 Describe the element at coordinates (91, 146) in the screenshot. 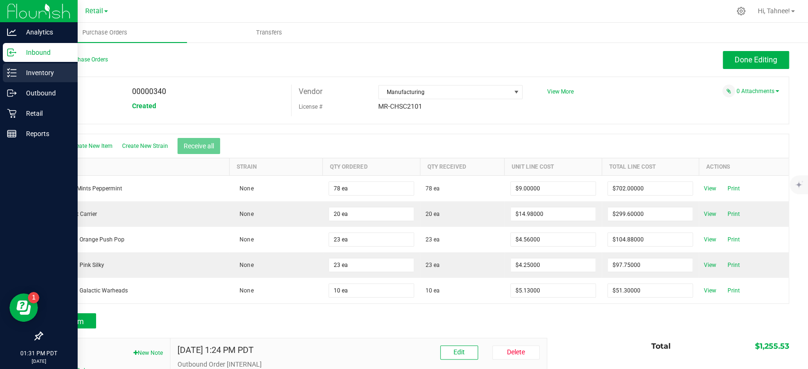

I see `span: Create New Item` at that location.